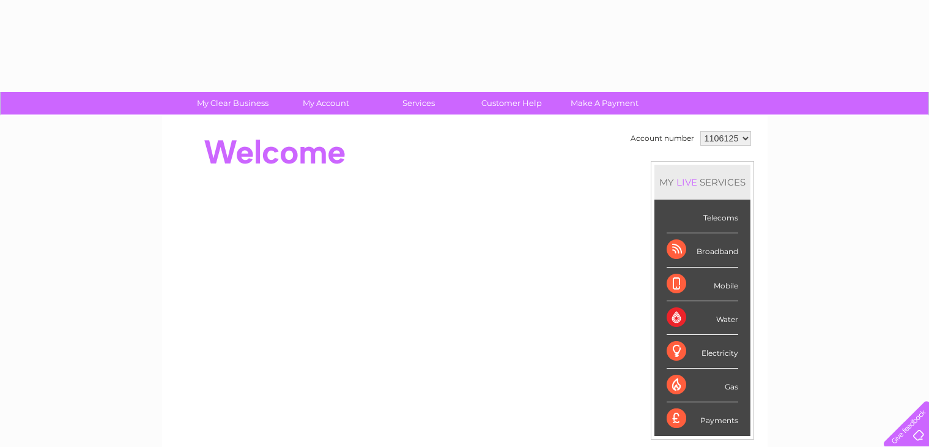 The height and width of the screenshot is (447, 929). What do you see at coordinates (702, 182) in the screenshot?
I see `div: MY SERVICES` at bounding box center [702, 182].